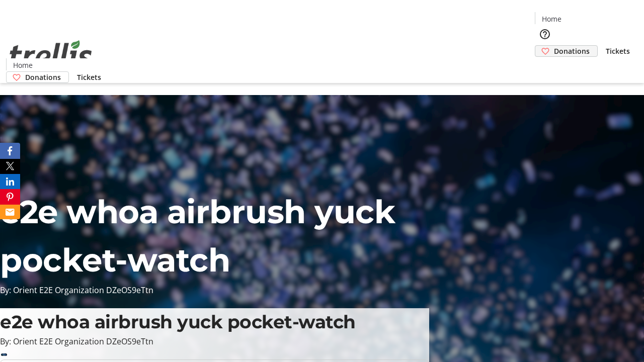 This screenshot has height=362, width=644. I want to click on img: Orient E2E Organization DZeOS9eTtn's Logo, so click(51, 55).